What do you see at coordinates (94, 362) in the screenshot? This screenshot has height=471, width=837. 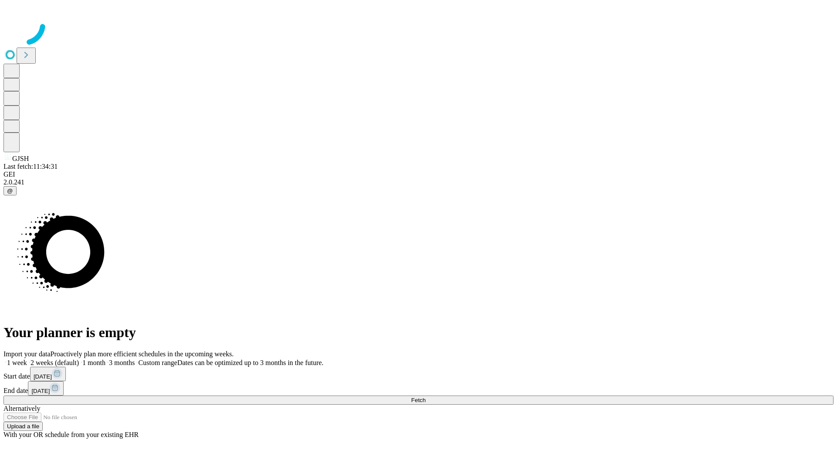 I see `span: 1 month` at bounding box center [94, 362].